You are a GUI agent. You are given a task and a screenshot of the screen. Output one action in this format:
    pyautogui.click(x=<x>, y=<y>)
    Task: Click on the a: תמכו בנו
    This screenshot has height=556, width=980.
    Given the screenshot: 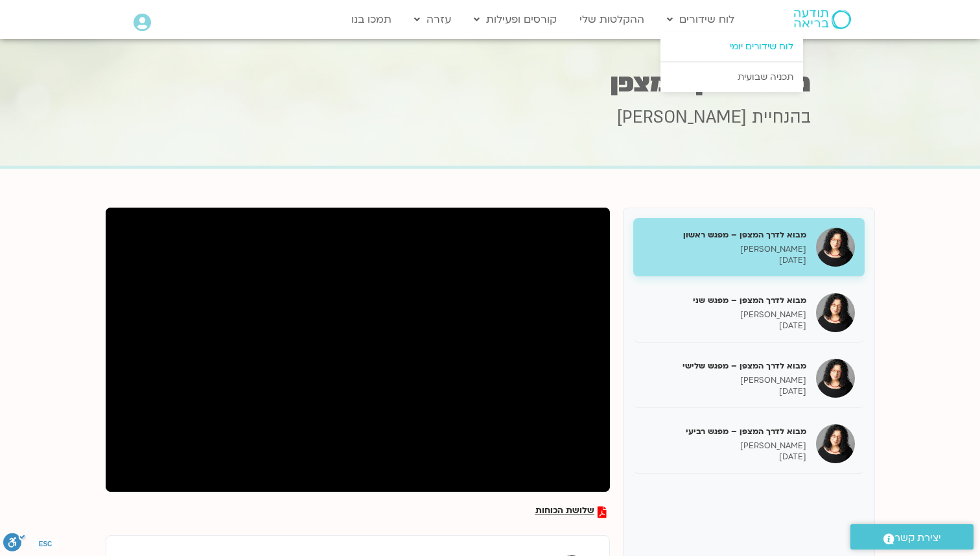 What is the action you would take?
    pyautogui.click(x=371, y=20)
    